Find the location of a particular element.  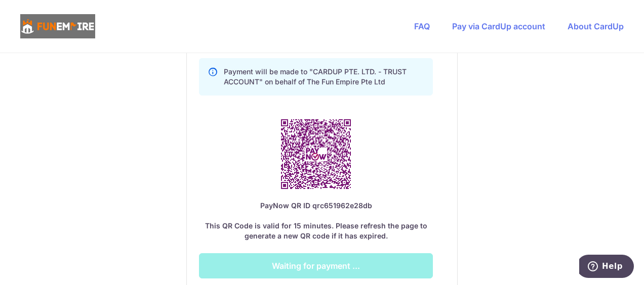

p: Payment will be made to "CARDUP PTE. LTD. - TRUST ACCOUNT" on behalf of The Fun Empire Pte Ltd is located at coordinates (324, 77).